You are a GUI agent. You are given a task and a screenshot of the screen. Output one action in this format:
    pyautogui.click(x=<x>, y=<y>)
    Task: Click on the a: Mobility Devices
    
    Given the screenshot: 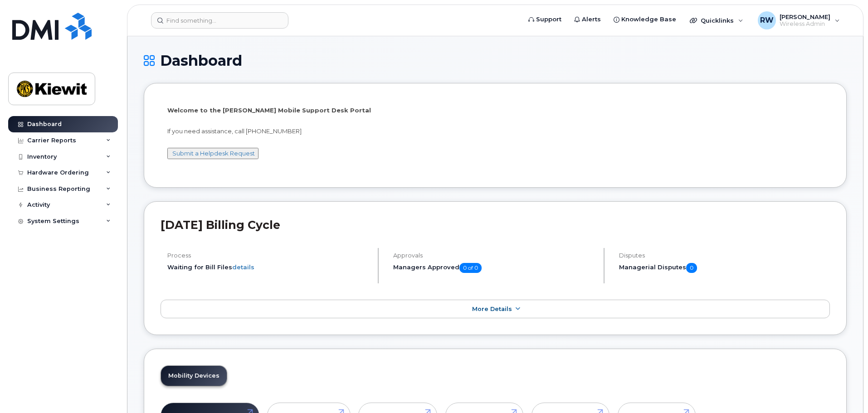 What is the action you would take?
    pyautogui.click(x=193, y=376)
    